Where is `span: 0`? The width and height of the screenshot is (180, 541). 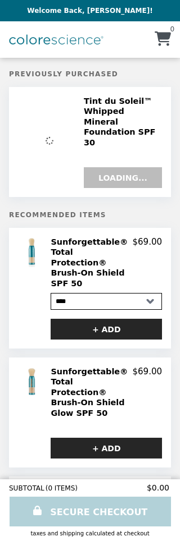 span: 0 is located at coordinates (172, 29).